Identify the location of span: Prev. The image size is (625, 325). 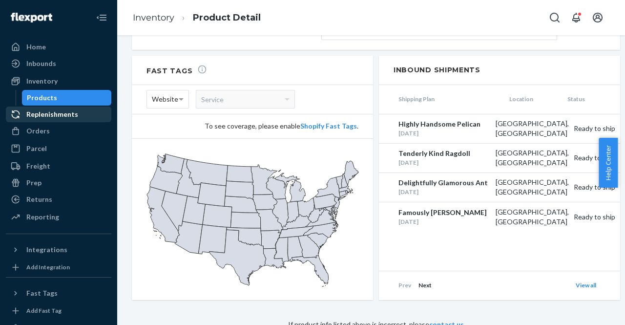
(405, 285).